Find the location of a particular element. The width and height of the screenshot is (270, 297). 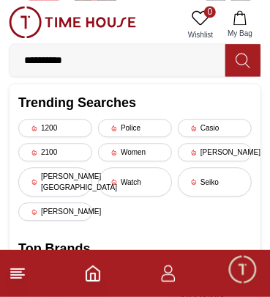

span: 0 is located at coordinates (210, 12).